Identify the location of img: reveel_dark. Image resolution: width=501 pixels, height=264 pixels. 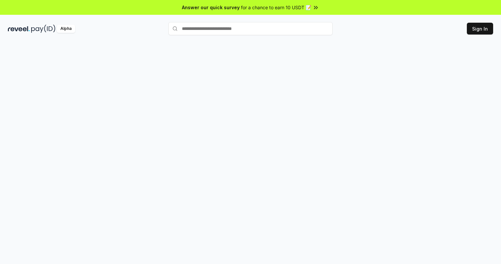
(19, 29).